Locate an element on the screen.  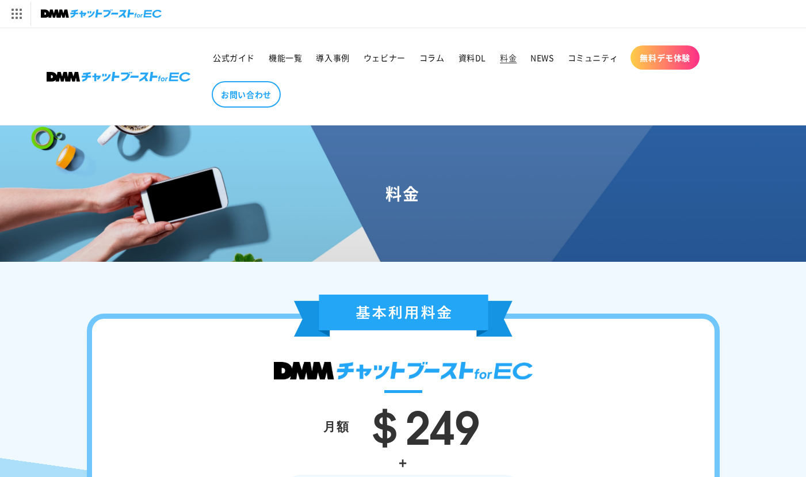
h1: 料金 is located at coordinates (402, 193).